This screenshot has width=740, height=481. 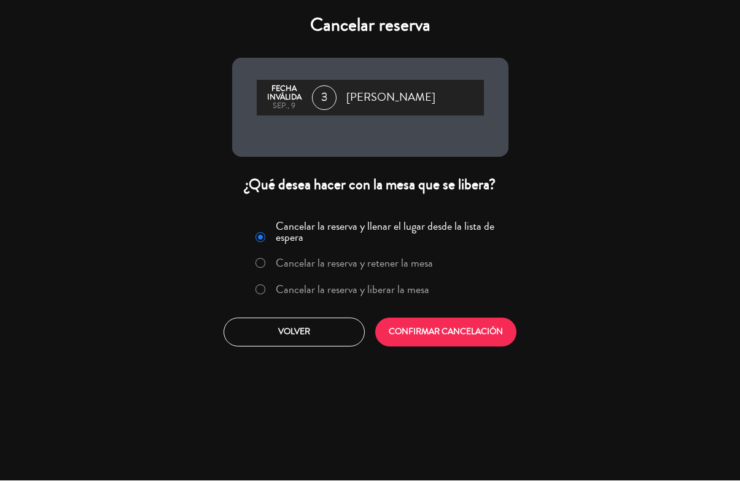 What do you see at coordinates (294, 332) in the screenshot?
I see `button: Volver` at bounding box center [294, 332].